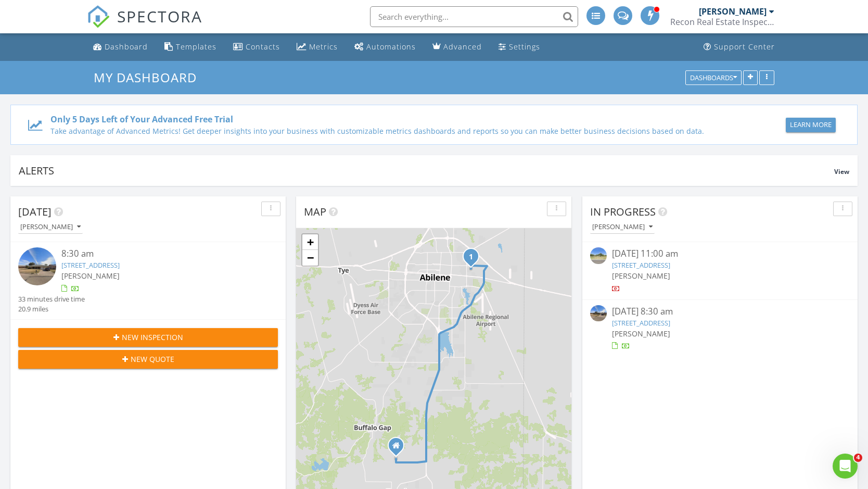  Describe the element at coordinates (811, 125) in the screenshot. I see `button: Learn More` at that location.